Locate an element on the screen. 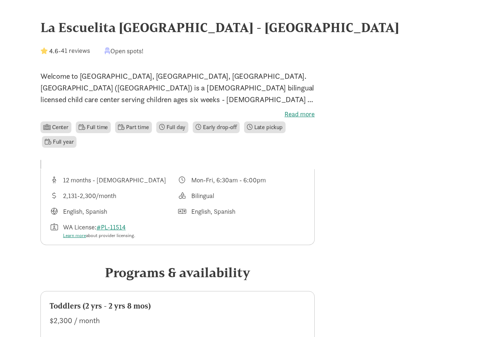 The width and height of the screenshot is (483, 337). div: WA License: is located at coordinates (99, 230).